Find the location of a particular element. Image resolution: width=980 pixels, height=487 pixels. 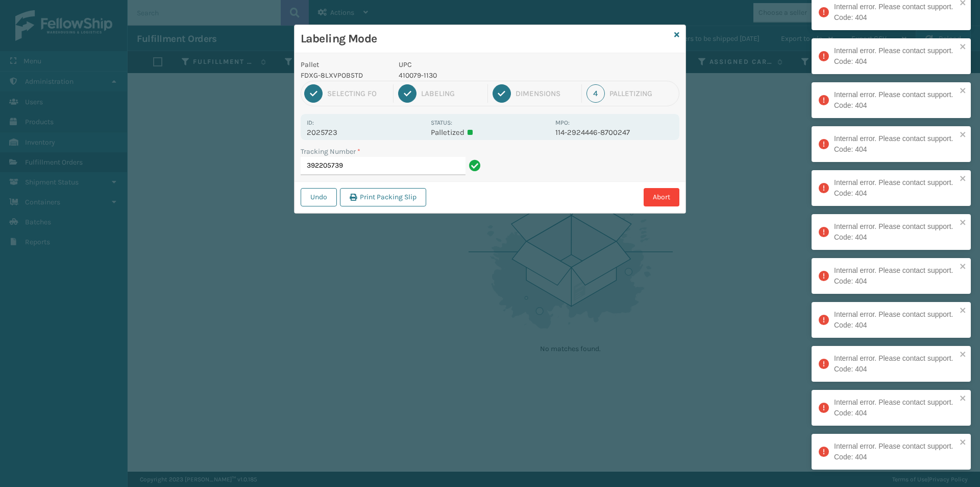

p: FDXG-8LXVPOB5TD is located at coordinates (344, 75).